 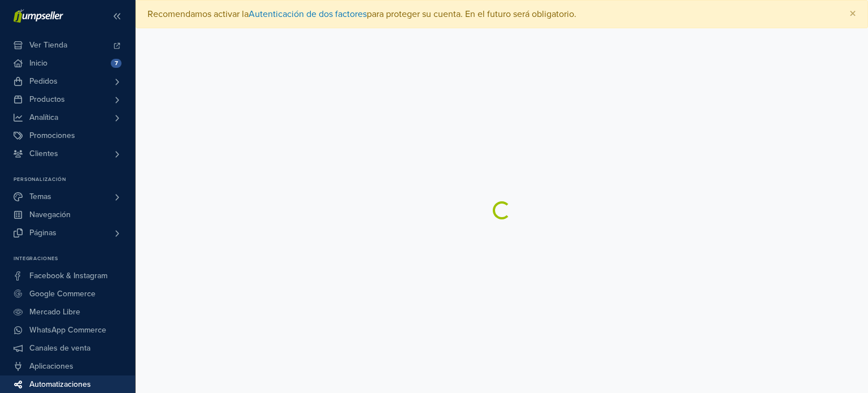 What do you see at coordinates (308, 14) in the screenshot?
I see `a: Autenticación de dos factores` at bounding box center [308, 14].